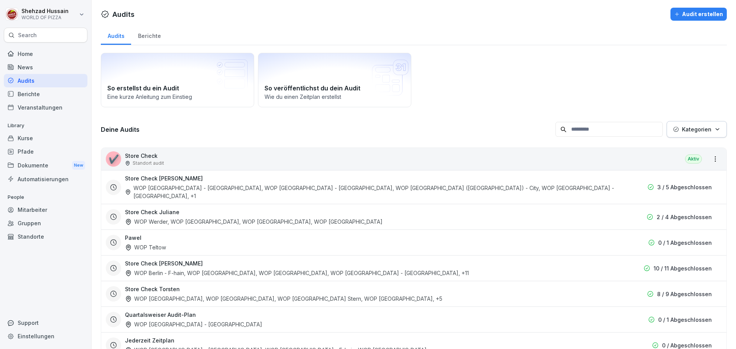  What do you see at coordinates (178, 88) in the screenshot?
I see `h2: So erstellst du ein Audit` at bounding box center [178, 88].